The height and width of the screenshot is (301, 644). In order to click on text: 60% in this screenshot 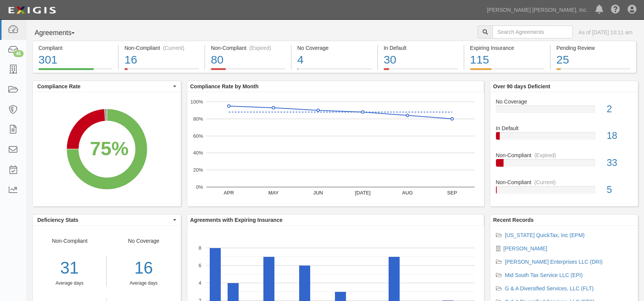, I will do `click(198, 136)`.